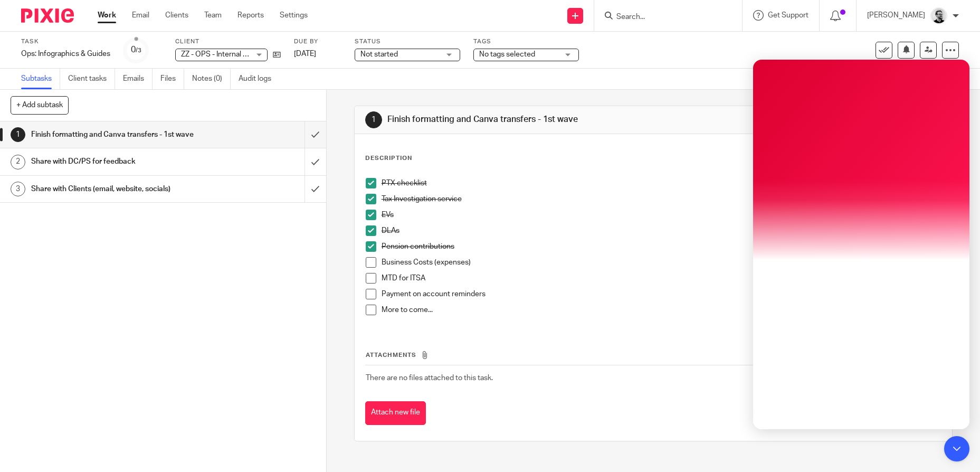  I want to click on p: DLAs, so click(661, 231).